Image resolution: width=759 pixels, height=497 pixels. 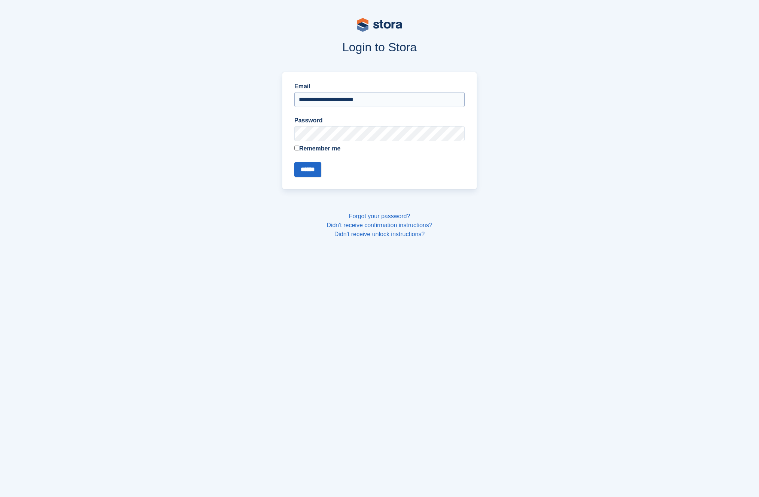 What do you see at coordinates (379, 225) in the screenshot?
I see `a: Didn't receive confirmation instructions?` at bounding box center [379, 225].